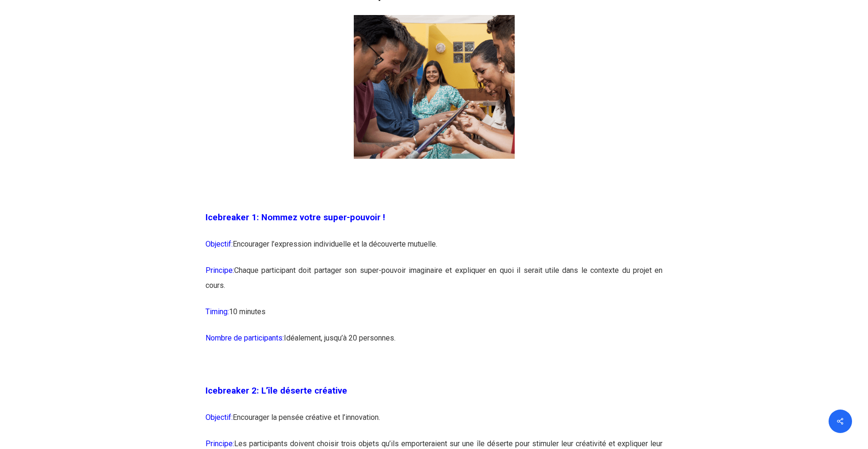 The height and width of the screenshot is (449, 868). Describe the element at coordinates (434, 284) in the screenshot. I see `p: Chaque participant doit partager son super-pouvoir imaginaire et expliquer en quoi il serait util...` at that location.